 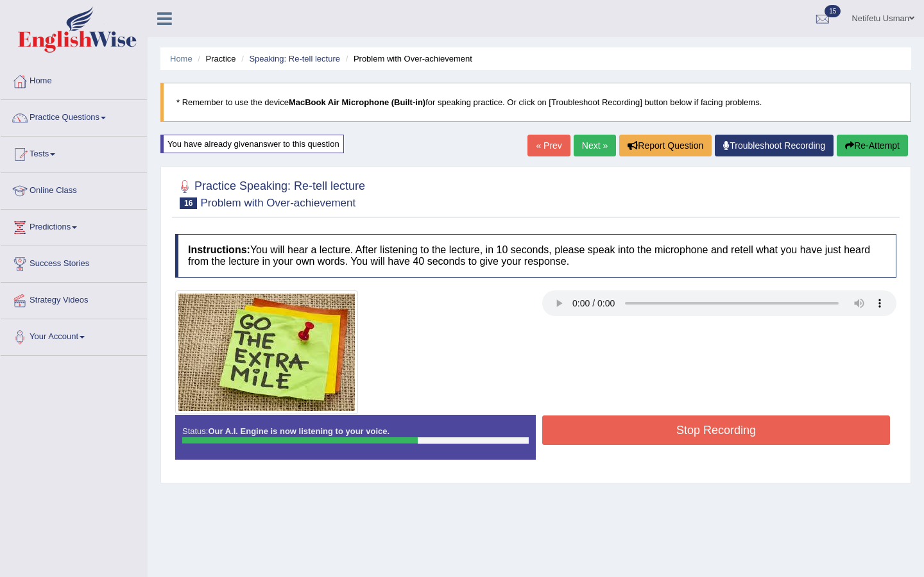 I want to click on b: Instructions:, so click(x=219, y=249).